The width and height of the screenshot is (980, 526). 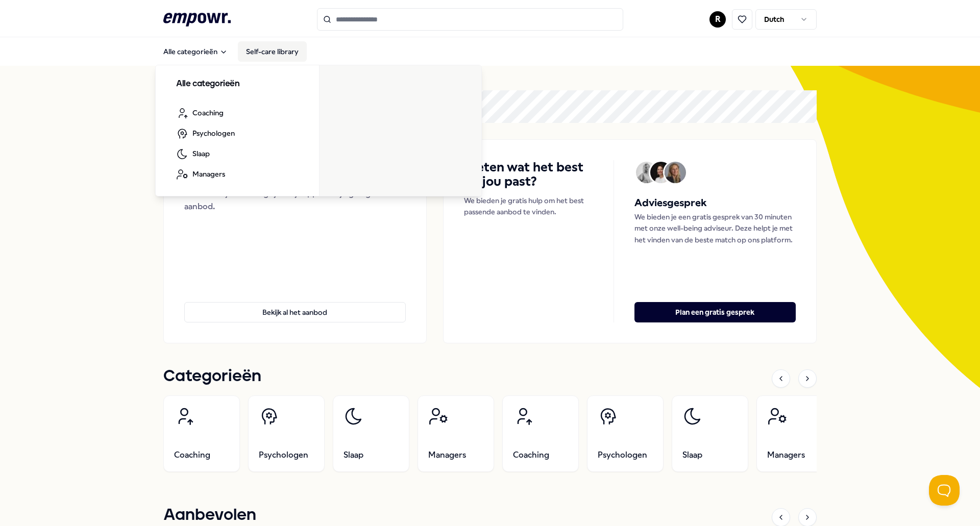 I want to click on button: Alle categorieën, so click(x=195, y=52).